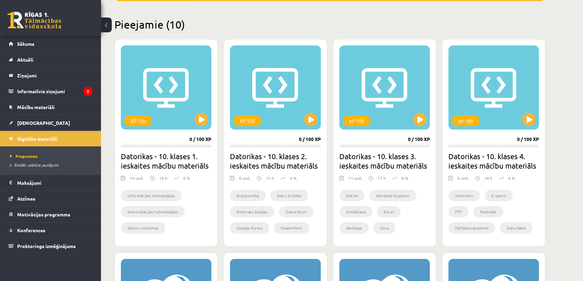  What do you see at coordinates (270, 178) in the screenshot?
I see `p: 15 h` at bounding box center [270, 178].